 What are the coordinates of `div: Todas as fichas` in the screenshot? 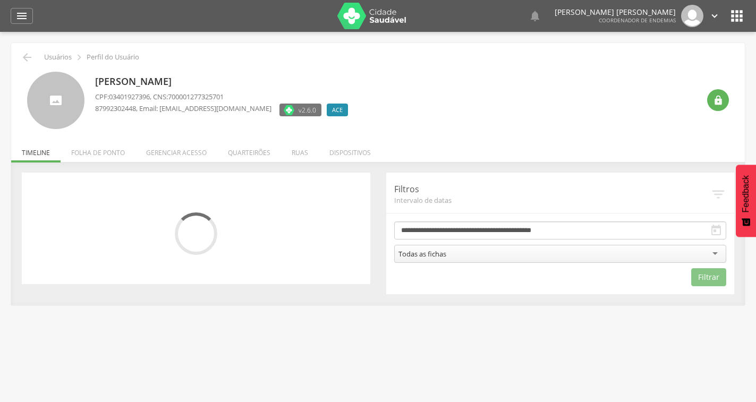 It's located at (422, 254).